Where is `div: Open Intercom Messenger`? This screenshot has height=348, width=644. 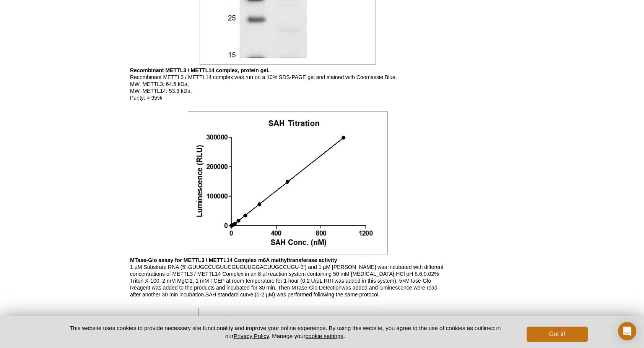 div: Open Intercom Messenger is located at coordinates (627, 331).